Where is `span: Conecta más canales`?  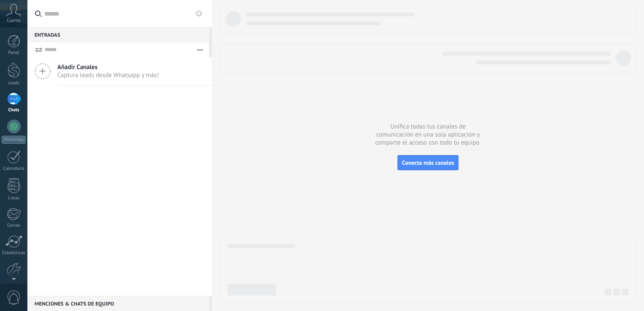
span: Conecta más canales is located at coordinates (427, 163).